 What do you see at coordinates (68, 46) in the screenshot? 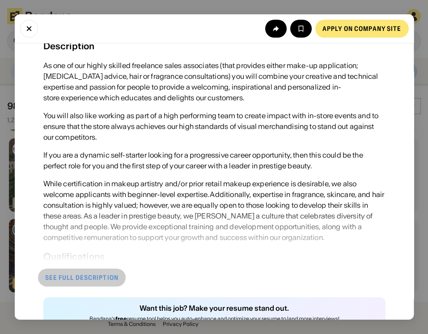
I see `div: Description` at bounding box center [68, 46].